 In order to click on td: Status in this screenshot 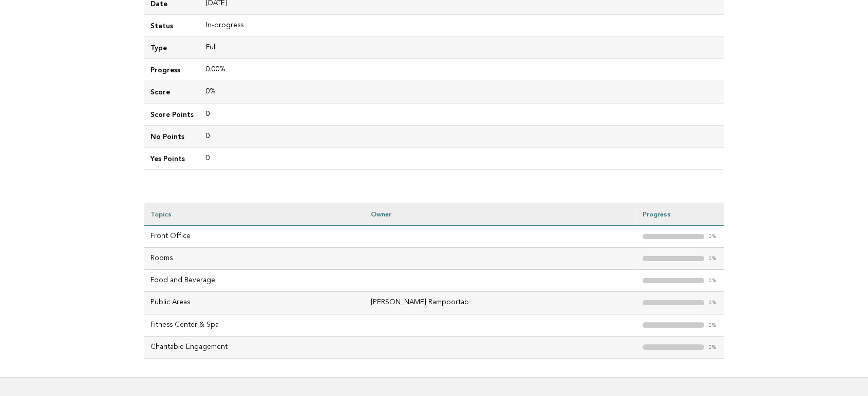, I will do `click(172, 26)`.